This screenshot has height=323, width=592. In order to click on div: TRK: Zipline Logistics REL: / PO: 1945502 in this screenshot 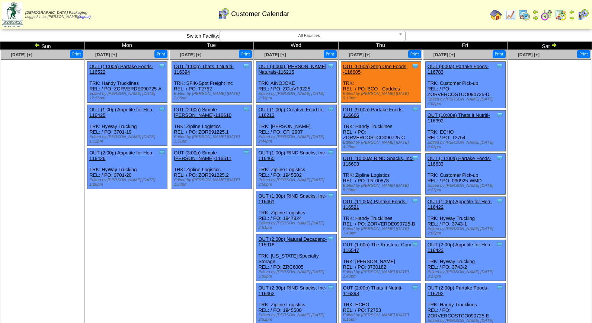, I will do `click(296, 169)`.